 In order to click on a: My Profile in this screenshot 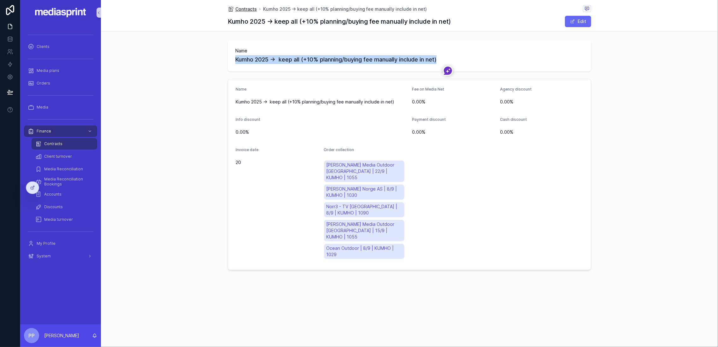, I will do `click(61, 243)`.